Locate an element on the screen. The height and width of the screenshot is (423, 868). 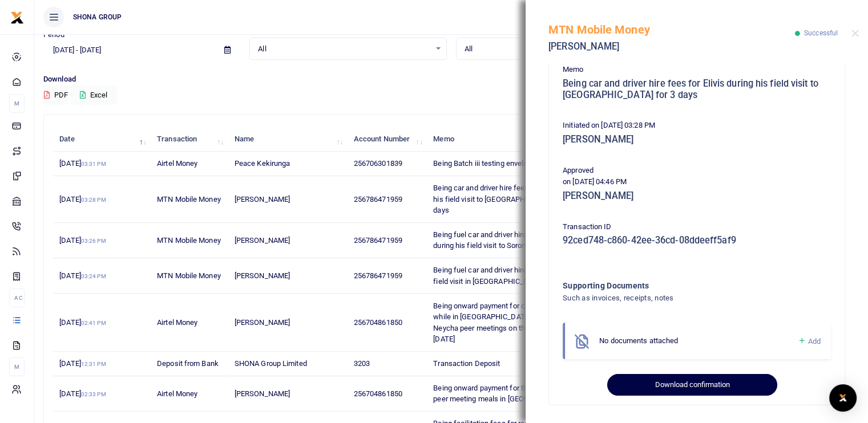
small: 12:31 PM is located at coordinates (94, 364).